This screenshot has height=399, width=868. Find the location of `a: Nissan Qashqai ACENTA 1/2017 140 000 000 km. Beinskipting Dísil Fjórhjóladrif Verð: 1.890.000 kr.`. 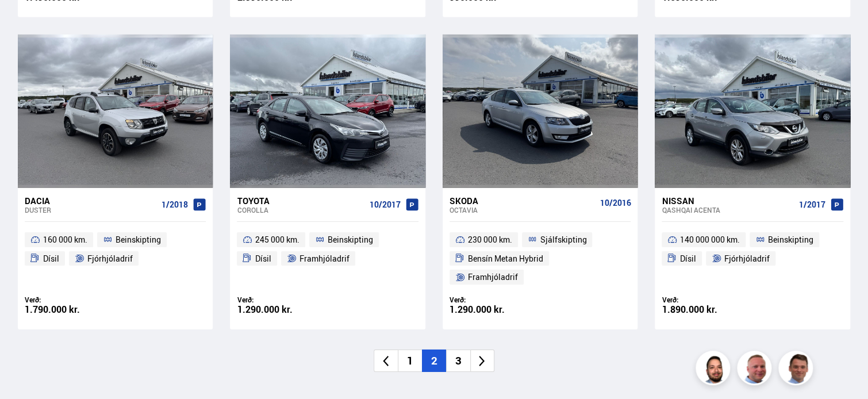

a: Nissan Qashqai ACENTA 1/2017 140 000 000 km. Beinskipting Dísil Fjórhjóladrif Verð: 1.890.000 kr. is located at coordinates (752, 259).